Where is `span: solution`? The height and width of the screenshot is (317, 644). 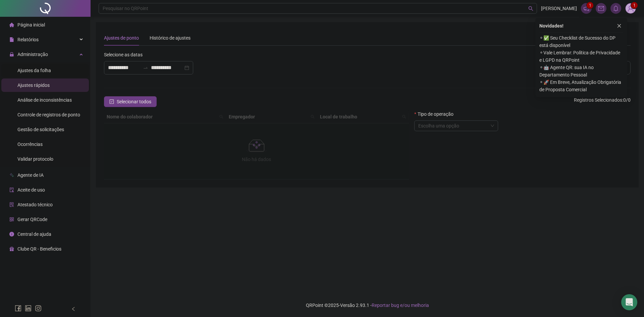 span: solution is located at coordinates (12, 205).